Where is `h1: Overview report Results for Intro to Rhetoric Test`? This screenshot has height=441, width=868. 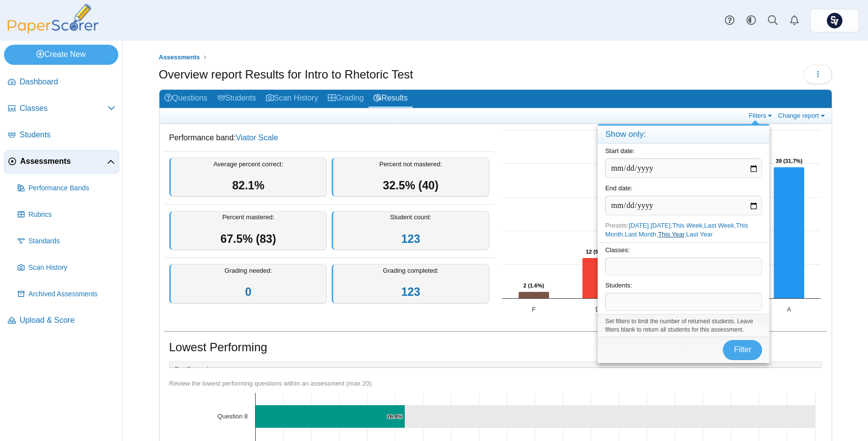
h1: Overview report Results for Intro to Rhetoric Test is located at coordinates (286, 75).